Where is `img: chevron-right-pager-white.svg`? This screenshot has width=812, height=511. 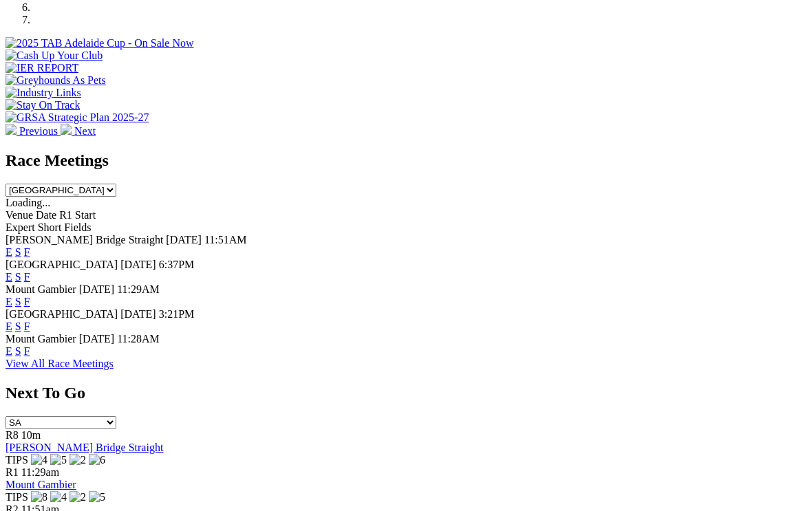 img: chevron-right-pager-white.svg is located at coordinates (66, 130).